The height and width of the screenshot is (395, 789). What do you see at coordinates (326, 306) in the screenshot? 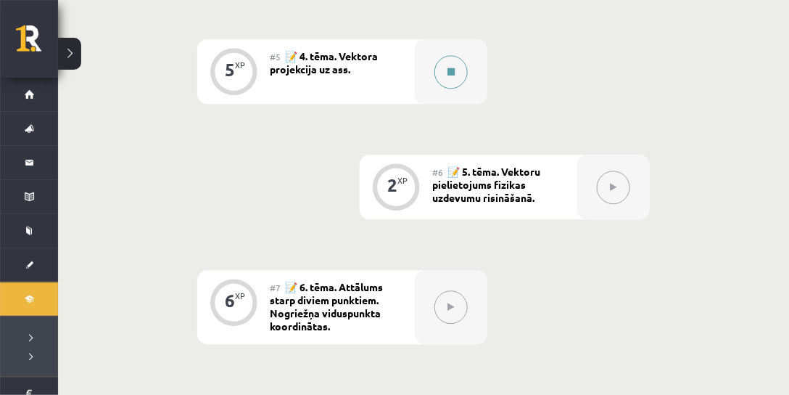
I see `span: 📝 6. tēma. Attālums starp diviem punktiem. Nogriežņa viduspunkta koordinātas.` at bounding box center [326, 306].